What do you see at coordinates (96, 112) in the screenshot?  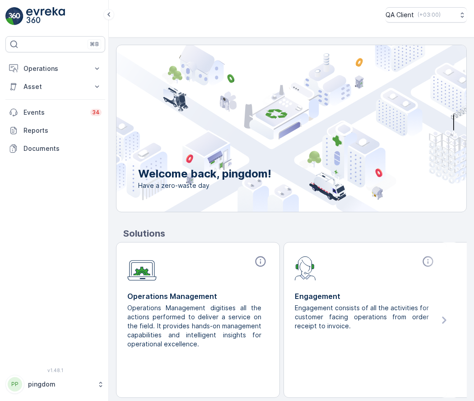 I see `p: 34` at bounding box center [96, 112].